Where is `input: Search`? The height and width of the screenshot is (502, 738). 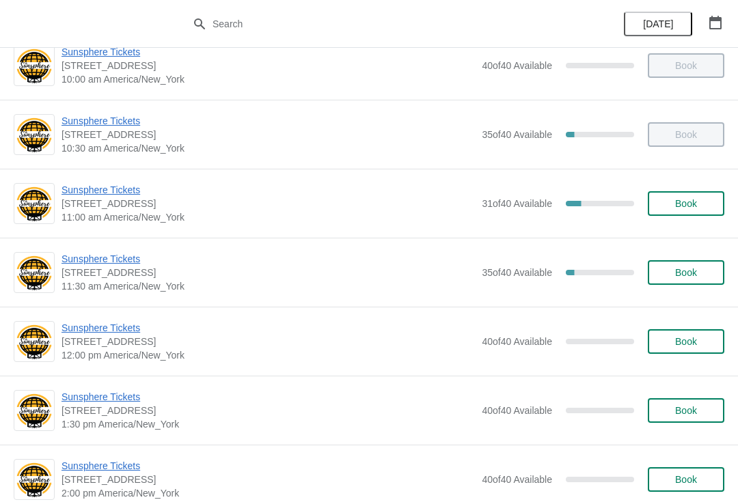 input: Search is located at coordinates (383, 24).